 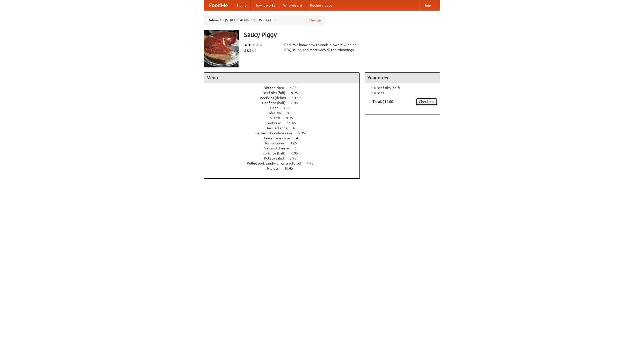 What do you see at coordinates (292, 113) in the screenshot?
I see `span: 8.95` at bounding box center [292, 113].